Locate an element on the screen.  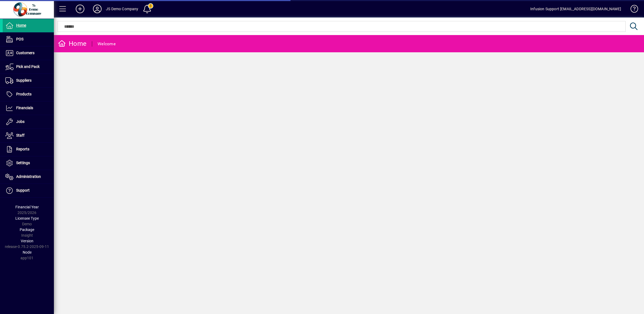
span: Licensee Type is located at coordinates (27, 218).